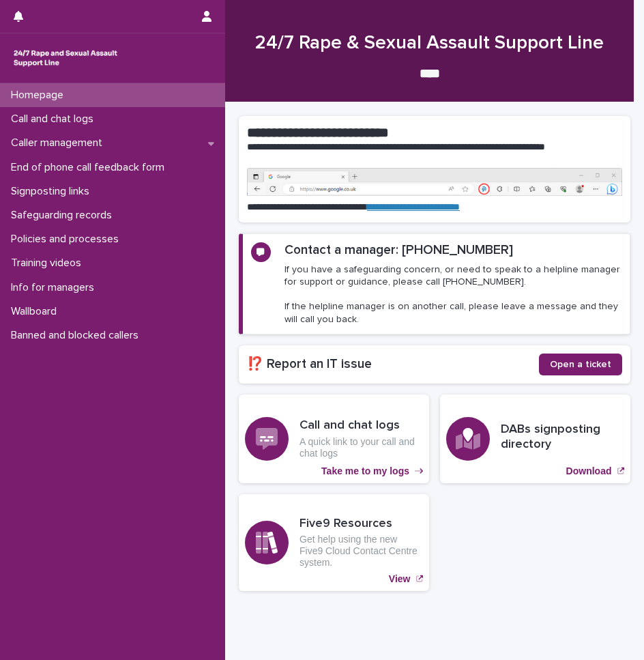 This screenshot has height=660, width=644. What do you see at coordinates (361, 426) in the screenshot?
I see `h3: Call and chat logs` at bounding box center [361, 426].